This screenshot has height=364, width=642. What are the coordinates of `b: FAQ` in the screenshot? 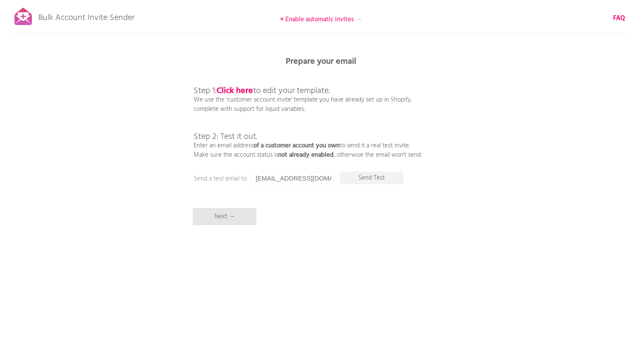 It's located at (619, 18).